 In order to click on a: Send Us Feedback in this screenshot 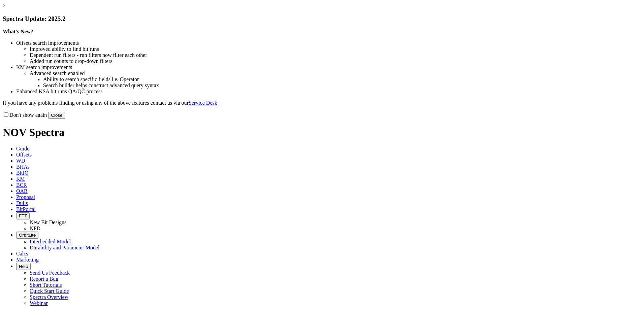, I will do `click(50, 273)`.